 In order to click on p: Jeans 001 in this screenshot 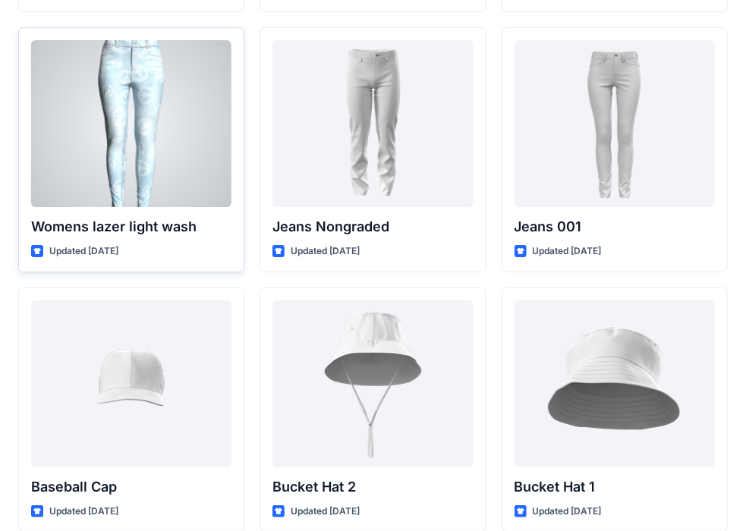, I will do `click(615, 227)`.